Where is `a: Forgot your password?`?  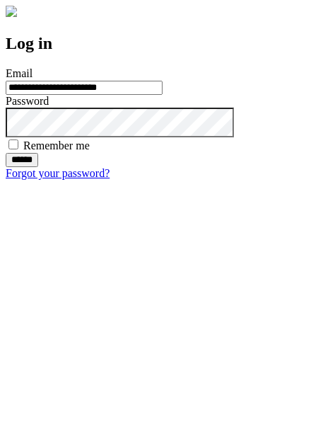 a: Forgot your password? is located at coordinates (57, 173).